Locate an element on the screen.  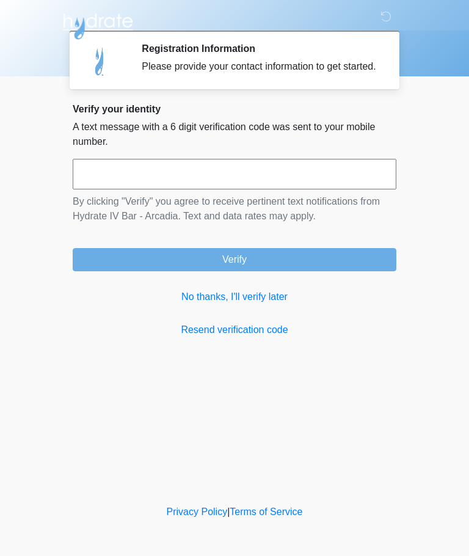
a: No thanks, I'll verify later is located at coordinates (235, 297).